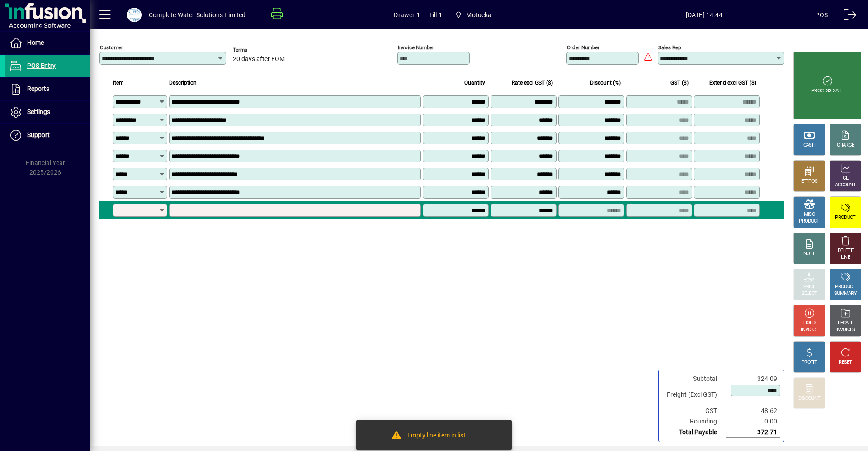  I want to click on mat-label: Invoice number, so click(416, 47).